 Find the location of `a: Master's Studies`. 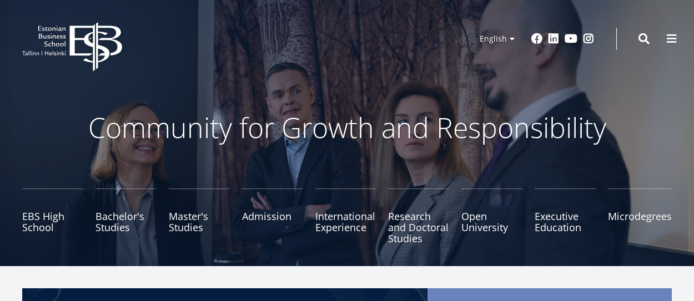

a: Master's Studies is located at coordinates (199, 216).